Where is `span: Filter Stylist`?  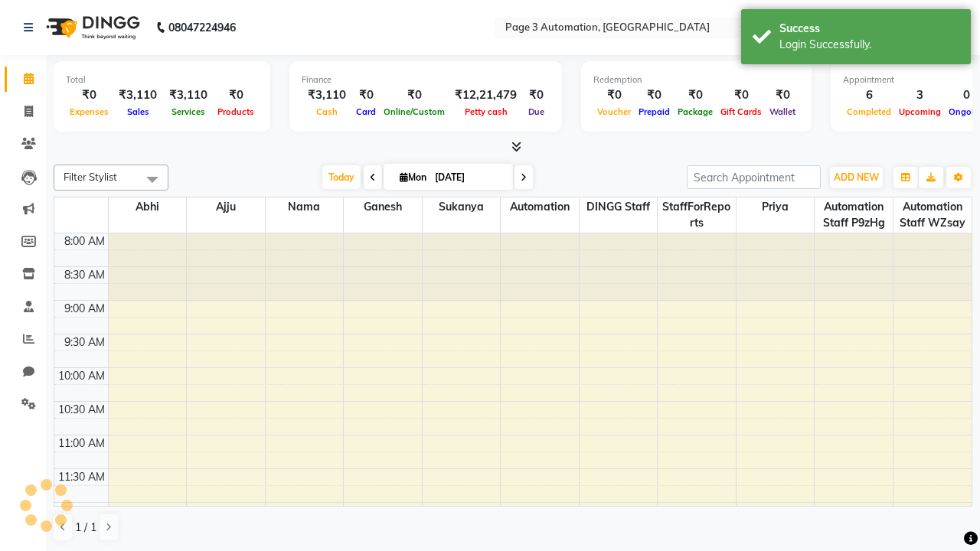 span: Filter Stylist is located at coordinates (90, 177).